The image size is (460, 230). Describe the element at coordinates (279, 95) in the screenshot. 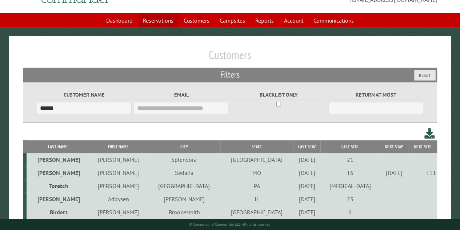

I see `label: Blacklist only` at that location.